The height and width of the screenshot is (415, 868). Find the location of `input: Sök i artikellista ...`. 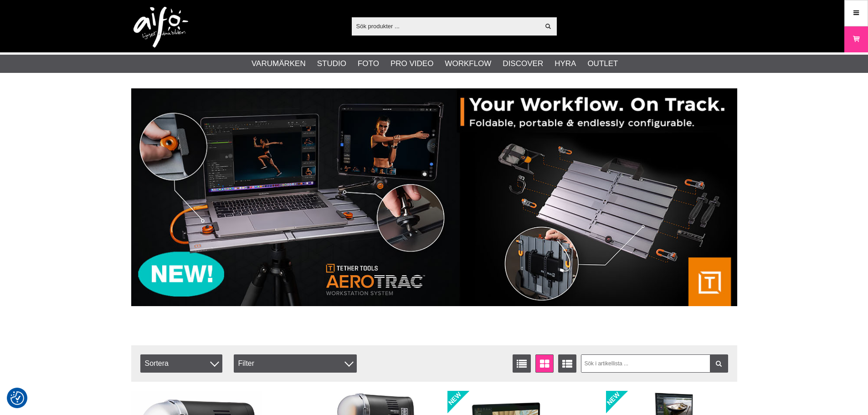

input: Sök i artikellista ... is located at coordinates (654, 364).